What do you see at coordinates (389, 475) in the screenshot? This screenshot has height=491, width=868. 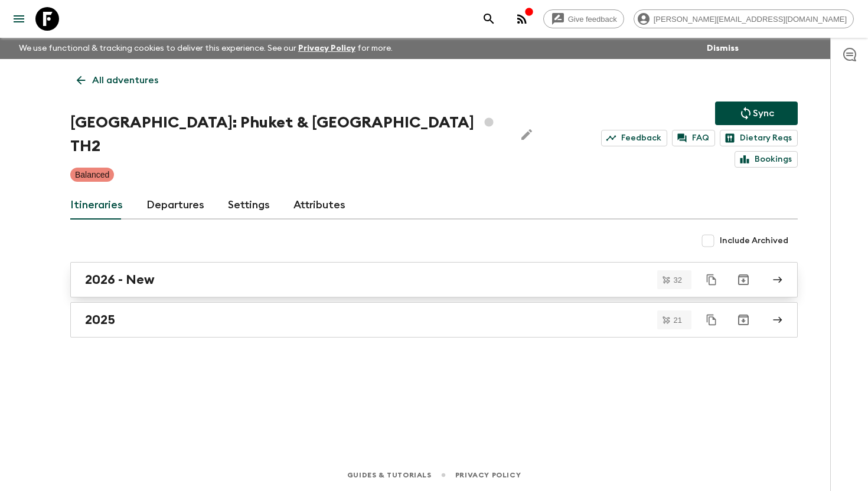 I see `a: Guides & Tutorials` at bounding box center [389, 475].